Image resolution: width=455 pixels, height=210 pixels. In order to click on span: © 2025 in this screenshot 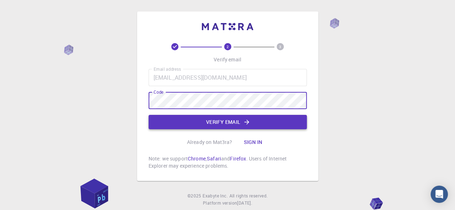, I will do `click(195, 196)`.